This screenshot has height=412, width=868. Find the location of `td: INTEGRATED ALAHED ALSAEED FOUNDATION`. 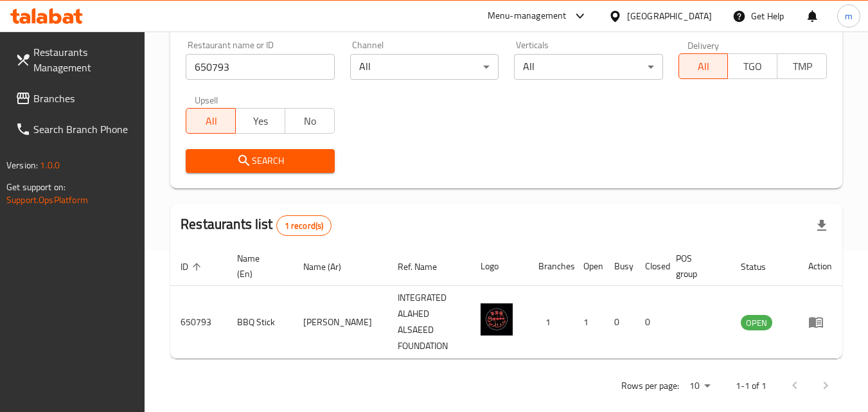

td: INTEGRATED ALAHED ALSAEED FOUNDATION is located at coordinates (428, 322).